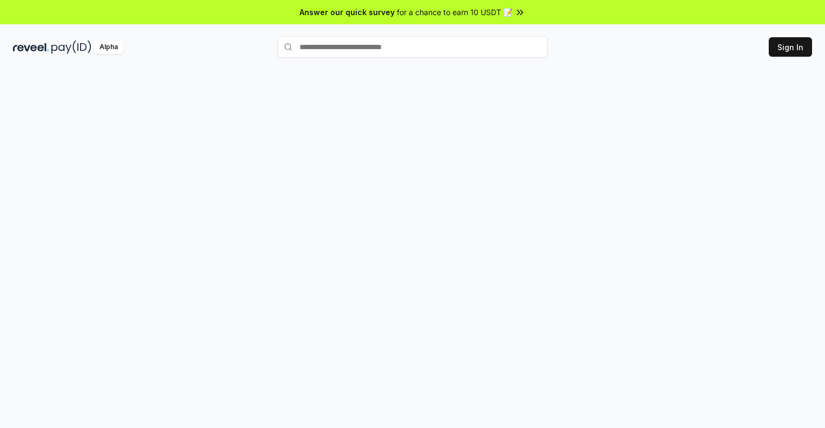 This screenshot has width=825, height=428. What do you see at coordinates (31, 47) in the screenshot?
I see `img: reveel_dark` at bounding box center [31, 47].